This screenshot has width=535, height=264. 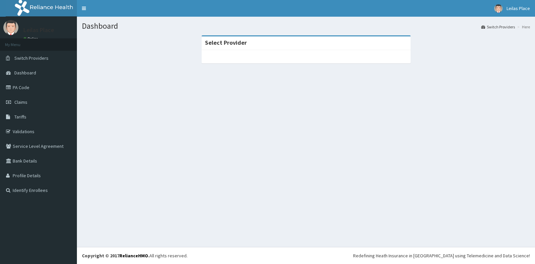 What do you see at coordinates (31, 58) in the screenshot?
I see `span: Switch Providers` at bounding box center [31, 58].